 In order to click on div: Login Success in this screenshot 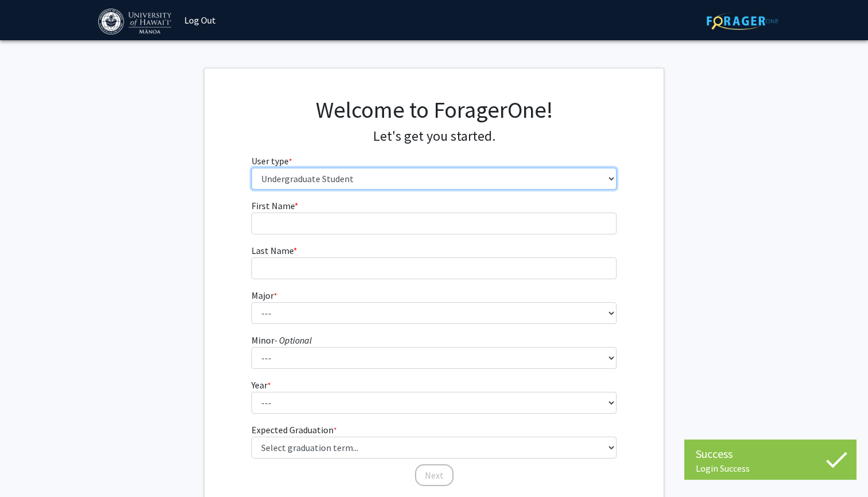, I will do `click(771, 468)`.